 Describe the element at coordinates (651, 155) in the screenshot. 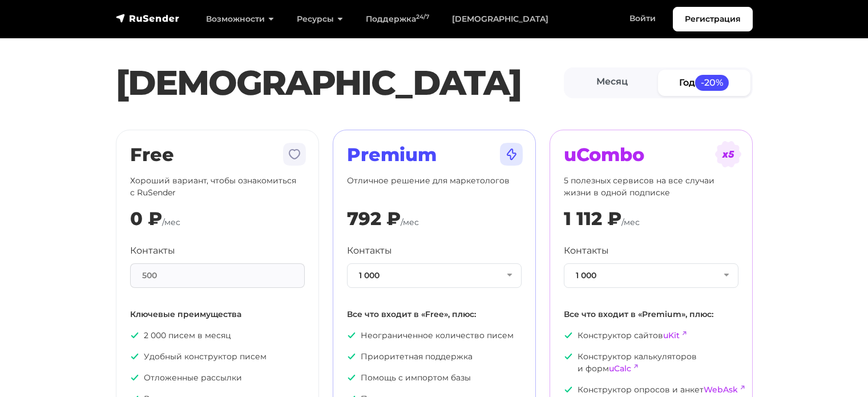

I see `h2: uCombo` at that location.